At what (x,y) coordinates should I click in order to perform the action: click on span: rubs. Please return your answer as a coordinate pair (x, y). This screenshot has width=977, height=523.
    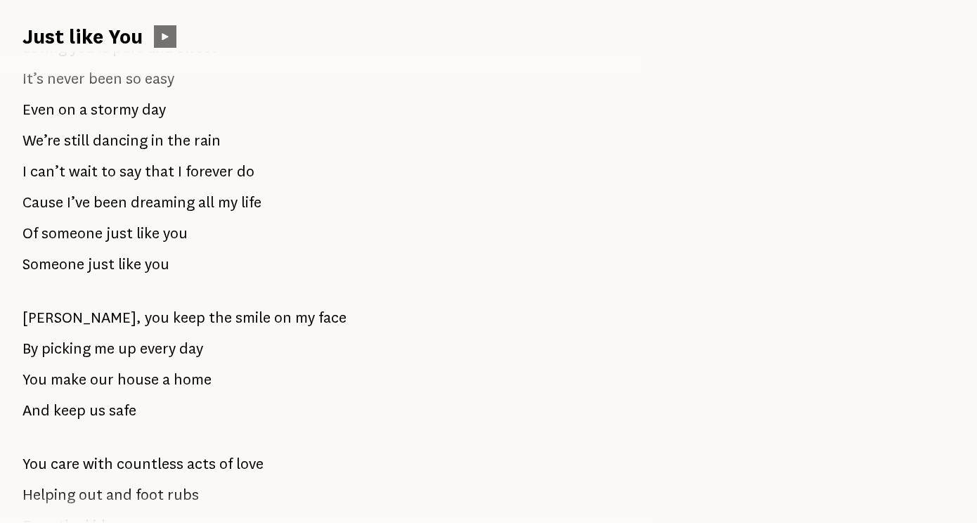
    Looking at the image, I should click on (183, 495).